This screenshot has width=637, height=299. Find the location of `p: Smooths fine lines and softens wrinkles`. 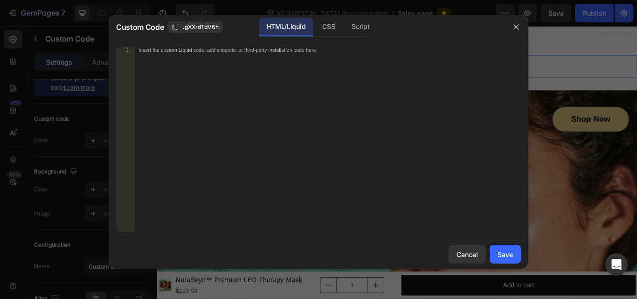

p: Smooths fine lines and softens wrinkles is located at coordinates (110, 254).